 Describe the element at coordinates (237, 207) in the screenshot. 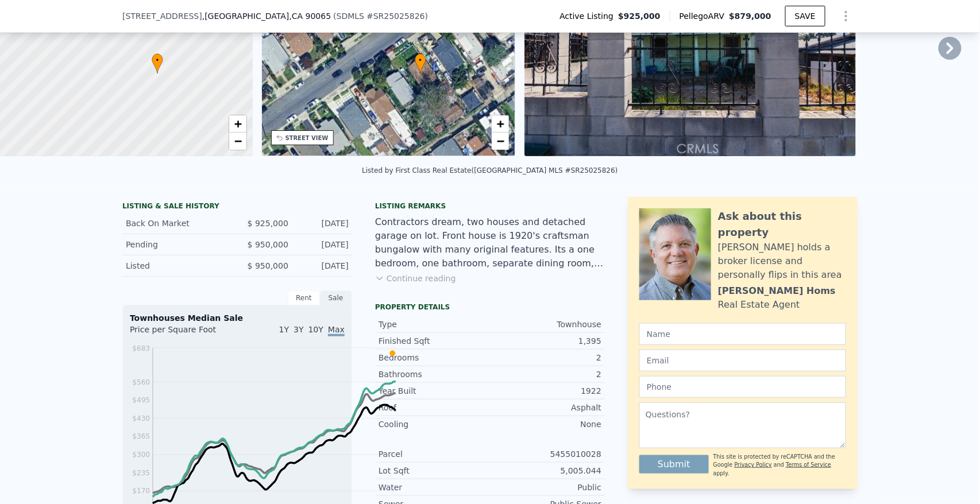

I see `div: LISTING & SALE HISTORY` at that location.